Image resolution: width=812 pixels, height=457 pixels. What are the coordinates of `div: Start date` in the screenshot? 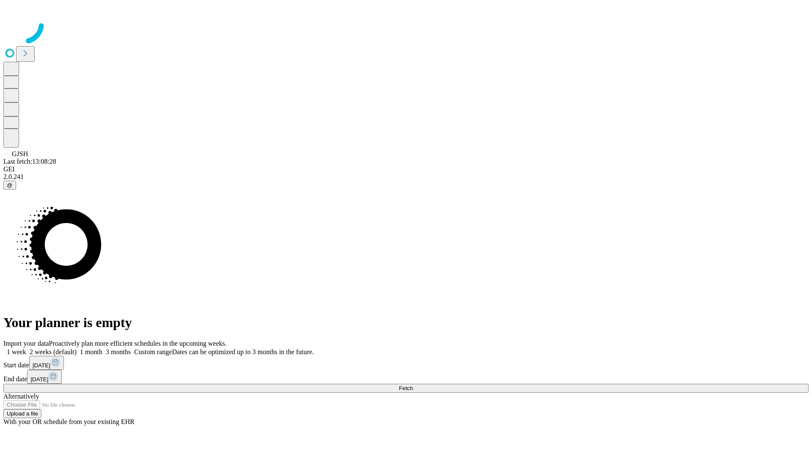 It's located at (406, 362).